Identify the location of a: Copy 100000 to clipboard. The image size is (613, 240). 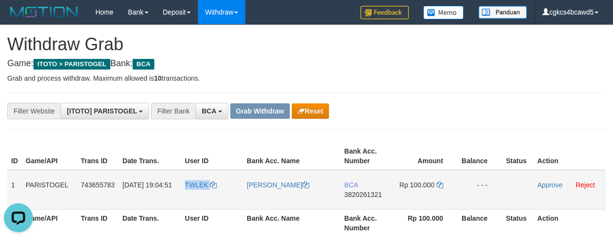
(440, 185).